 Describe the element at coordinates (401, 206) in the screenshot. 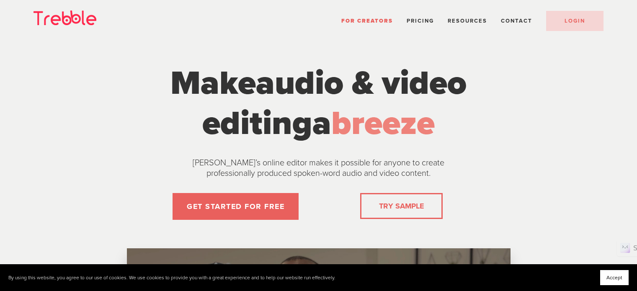

I see `a: TRY SAMPLE` at that location.